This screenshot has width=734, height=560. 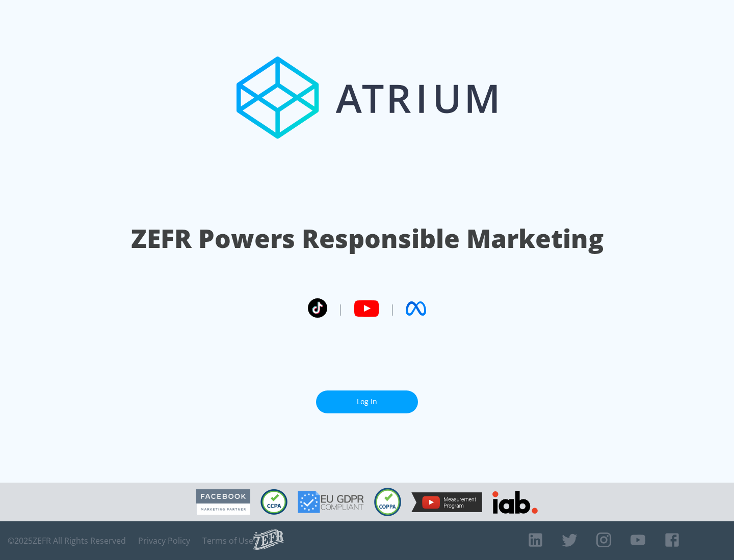 What do you see at coordinates (67, 541) in the screenshot?
I see `span: © 2025 ZEFR All Rights Reserved` at bounding box center [67, 541].